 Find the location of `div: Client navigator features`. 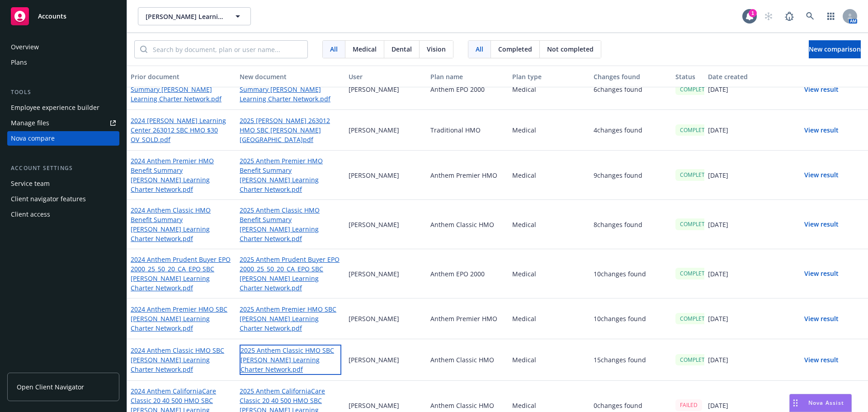

div: Client navigator features is located at coordinates (48, 199).